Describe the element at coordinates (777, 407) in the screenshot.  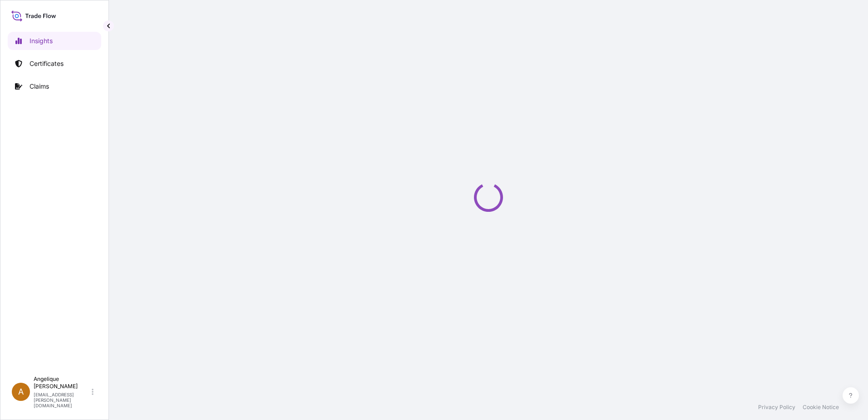
I see `a: Privacy Policy` at that location.